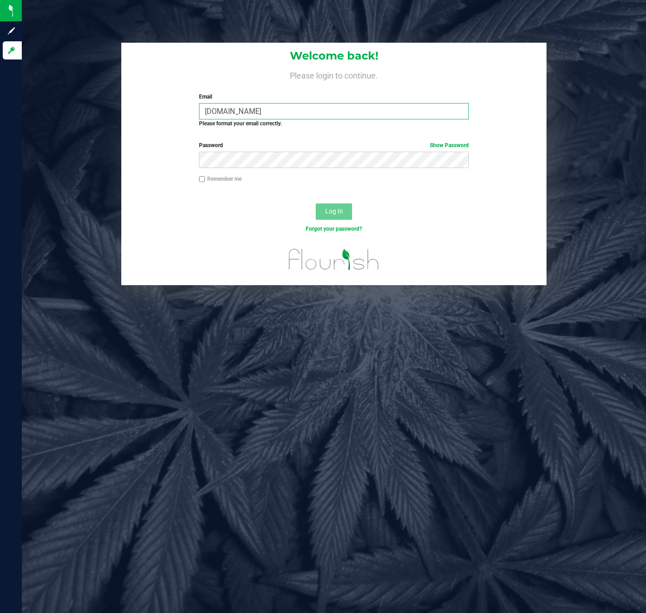 Image resolution: width=646 pixels, height=613 pixels. What do you see at coordinates (202, 179) in the screenshot?
I see `input: Remember me` at bounding box center [202, 179].